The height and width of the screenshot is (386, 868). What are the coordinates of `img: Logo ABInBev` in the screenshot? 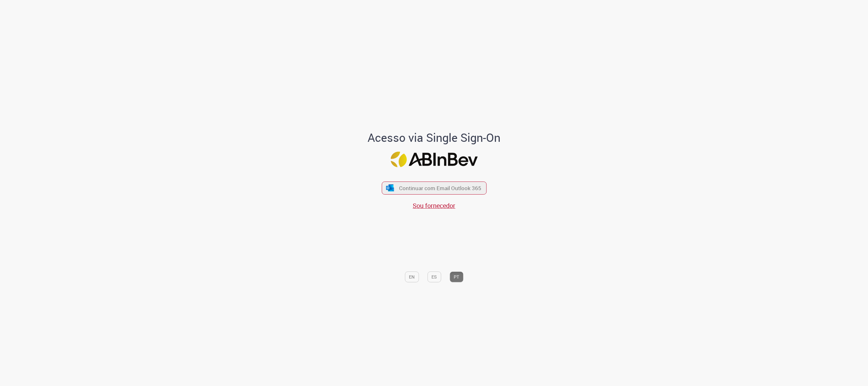 It's located at (434, 159).